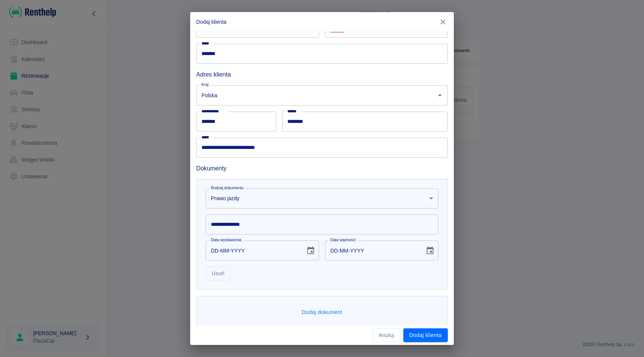 The height and width of the screenshot is (357, 644). What do you see at coordinates (322, 168) in the screenshot?
I see `h6: Dokumenty` at bounding box center [322, 168].